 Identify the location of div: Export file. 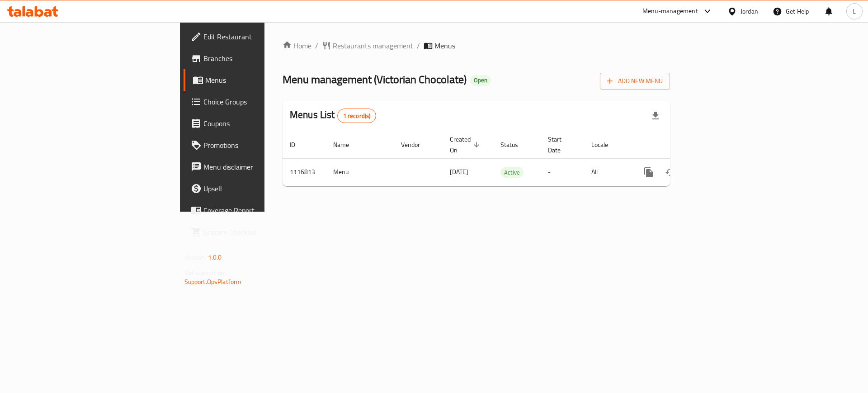
(655, 115).